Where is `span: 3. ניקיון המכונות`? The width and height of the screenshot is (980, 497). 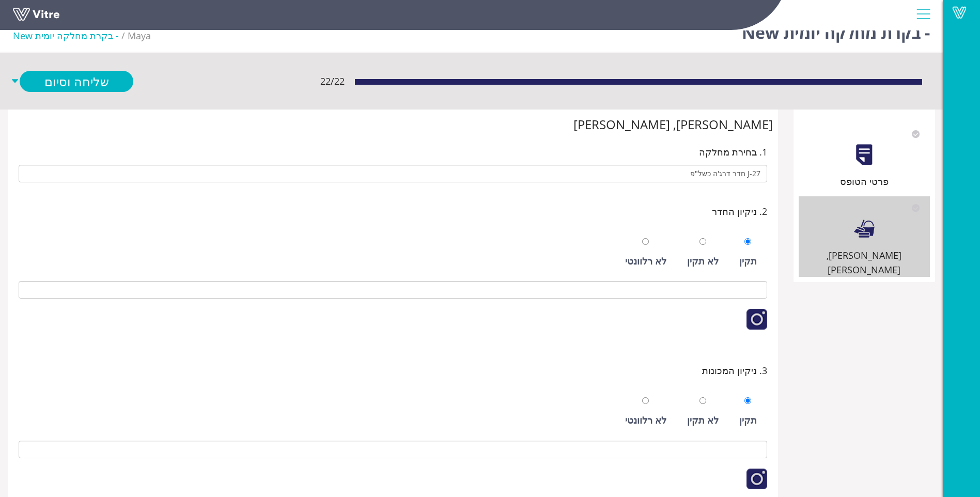
span: 3. ניקיון המכונות is located at coordinates (735, 370).